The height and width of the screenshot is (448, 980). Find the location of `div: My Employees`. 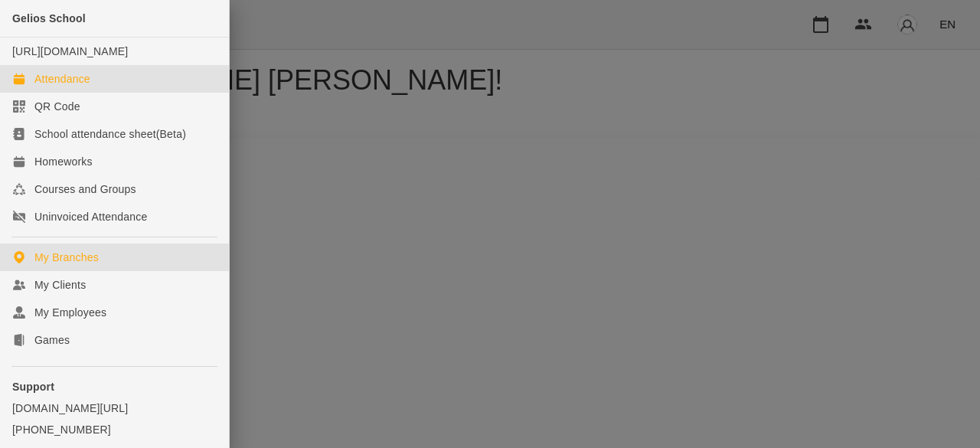

div: My Employees is located at coordinates (71, 312).